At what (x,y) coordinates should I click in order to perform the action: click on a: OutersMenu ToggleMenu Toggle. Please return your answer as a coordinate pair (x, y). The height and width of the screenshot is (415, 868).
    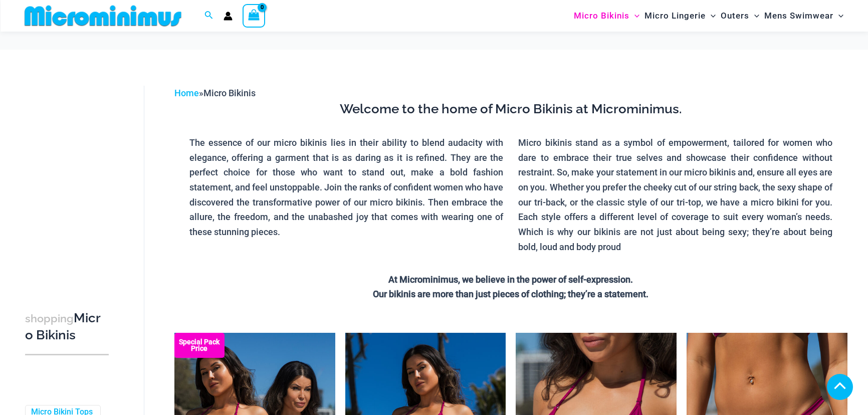
    Looking at the image, I should click on (740, 16).